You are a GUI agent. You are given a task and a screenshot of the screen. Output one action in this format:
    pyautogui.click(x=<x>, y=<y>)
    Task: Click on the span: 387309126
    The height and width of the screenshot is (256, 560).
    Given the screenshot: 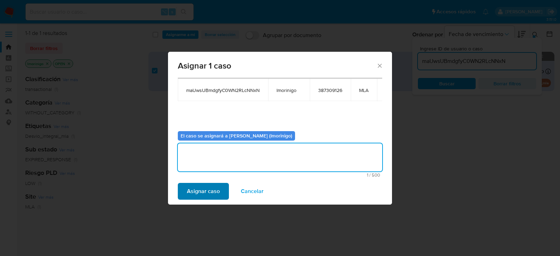 What is the action you would take?
    pyautogui.click(x=330, y=90)
    